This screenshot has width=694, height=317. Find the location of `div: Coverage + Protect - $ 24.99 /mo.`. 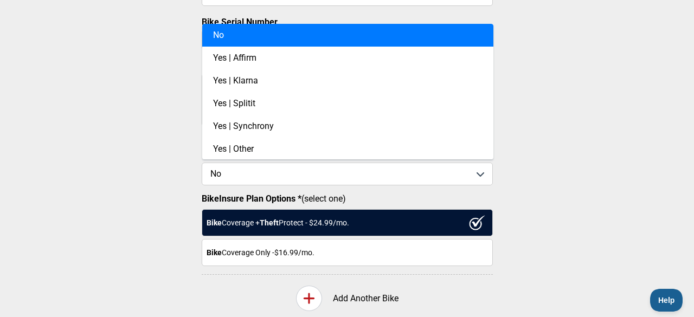

div: Coverage + Protect - $ 24.99 /mo. is located at coordinates (347, 223).